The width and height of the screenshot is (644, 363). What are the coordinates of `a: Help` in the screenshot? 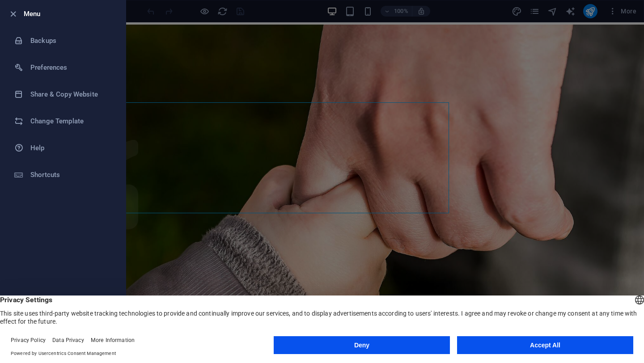 It's located at (64, 148).